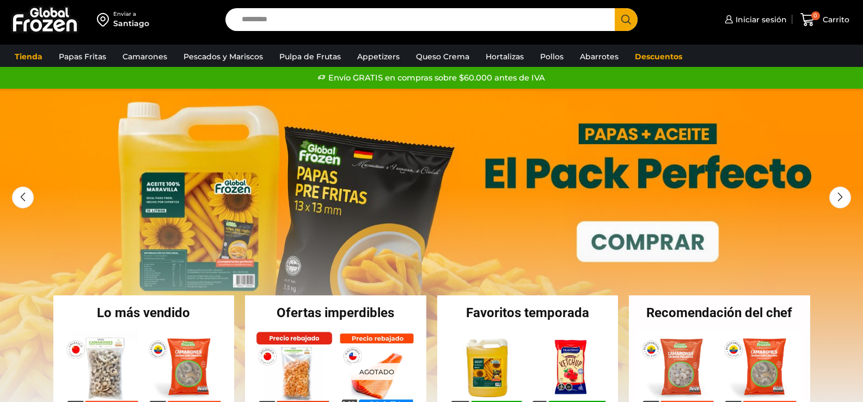 The height and width of the screenshot is (402, 863). I want to click on h2: Recomendación del chef, so click(719, 313).